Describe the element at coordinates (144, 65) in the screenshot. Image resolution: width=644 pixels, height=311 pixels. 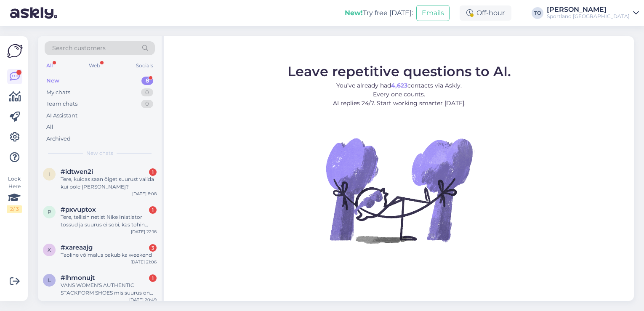
I see `div: Socials` at that location.